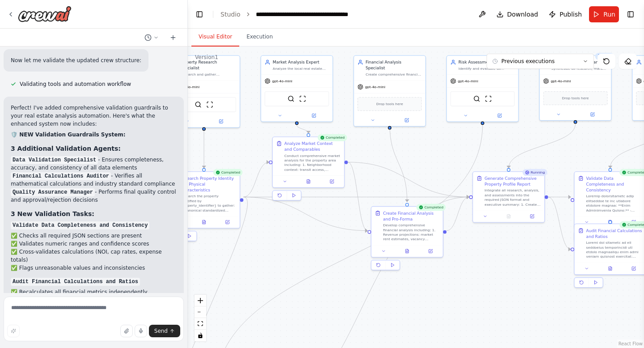  Describe the element at coordinates (312, 163) in the screenshot. I see `div: Conduct comprehensive market analysis for the property area including: 1. Neighborhood context: t...` at that location.